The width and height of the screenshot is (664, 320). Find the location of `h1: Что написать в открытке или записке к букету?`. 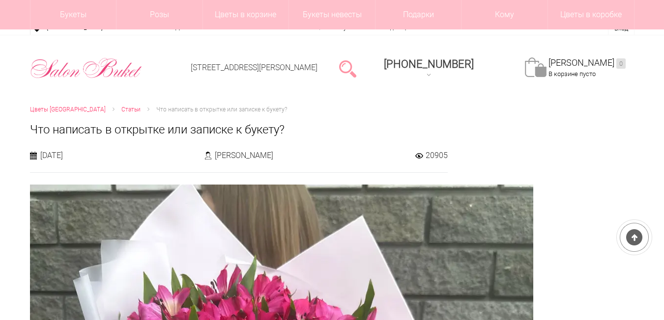

h1: Что написать в открытке или записке к букету? is located at coordinates (332, 130).